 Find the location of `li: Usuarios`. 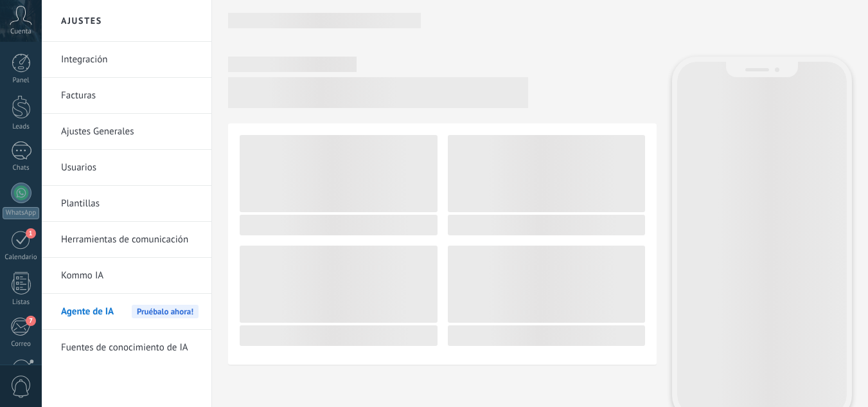

li: Usuarios is located at coordinates (127, 168).